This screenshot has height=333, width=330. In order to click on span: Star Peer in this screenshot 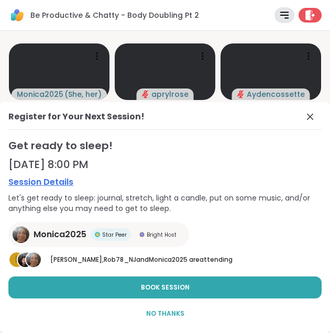, I will do `click(114, 234)`.